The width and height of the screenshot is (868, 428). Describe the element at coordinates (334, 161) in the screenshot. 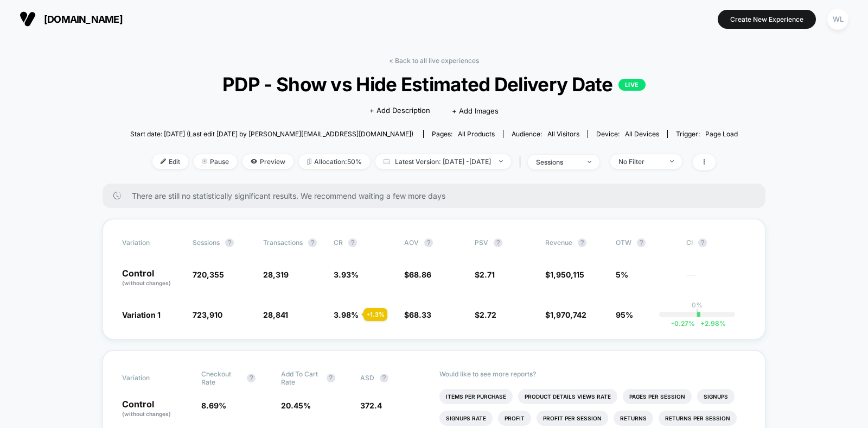

I see `span: Allocation: 50%` at that location.